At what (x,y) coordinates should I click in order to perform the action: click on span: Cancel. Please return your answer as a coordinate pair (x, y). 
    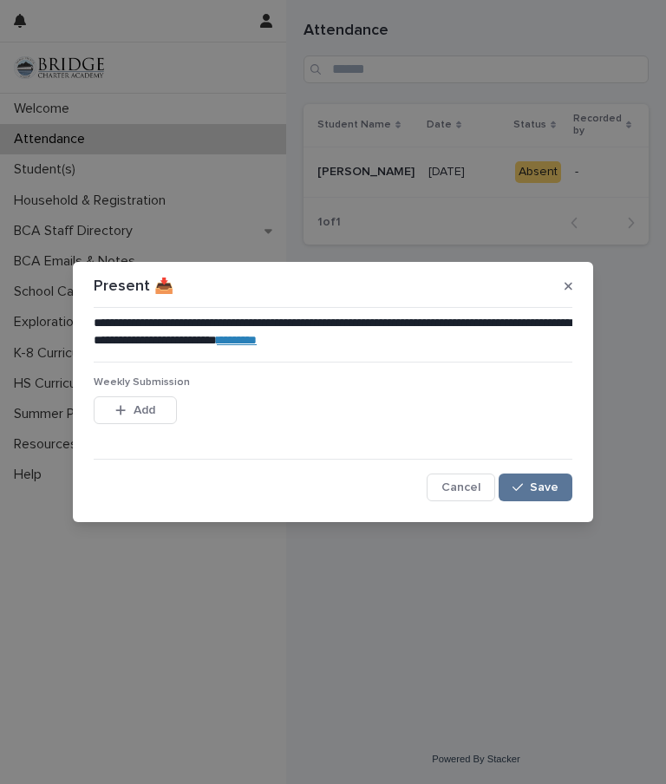
    Looking at the image, I should click on (460, 487).